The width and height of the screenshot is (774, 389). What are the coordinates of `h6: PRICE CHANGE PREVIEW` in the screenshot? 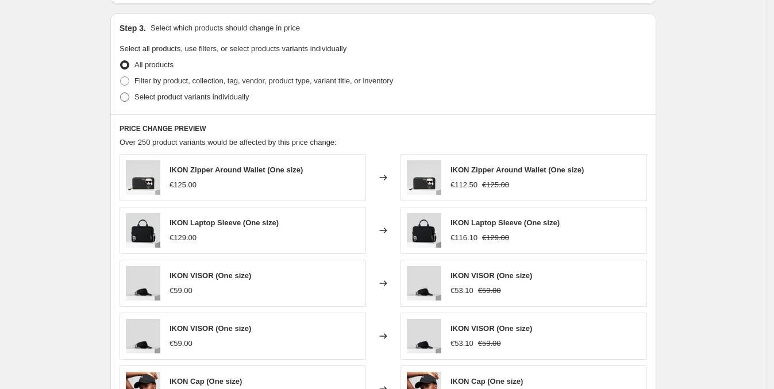 It's located at (383, 129).